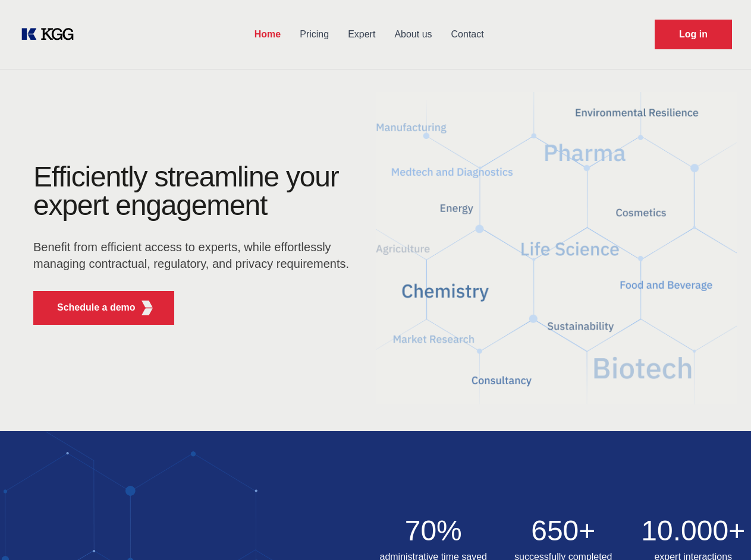 The image size is (751, 560). Describe the element at coordinates (195, 191) in the screenshot. I see `h1: Efficiently streamline your expert engagement` at that location.